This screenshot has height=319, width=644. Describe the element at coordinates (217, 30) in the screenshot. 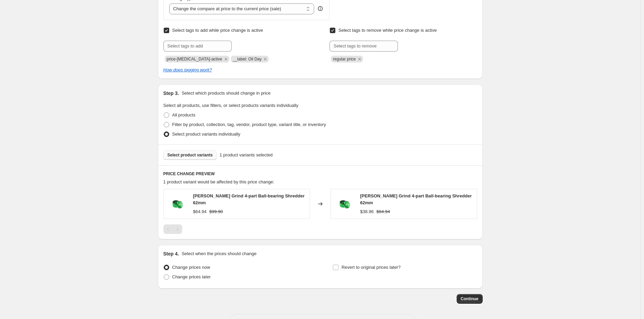

I see `span: Select tags to add while price change is active` at that location.